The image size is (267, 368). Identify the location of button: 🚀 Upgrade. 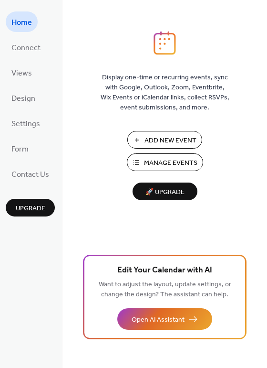
(165, 191).